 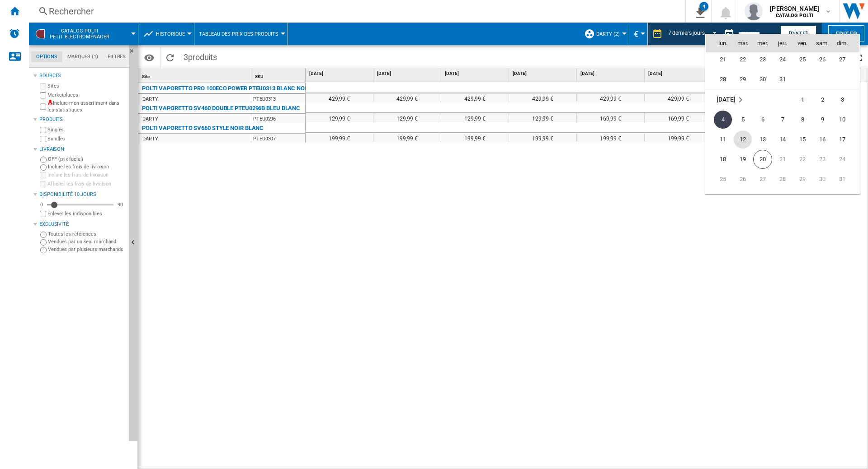 I want to click on span: 14, so click(x=782, y=139).